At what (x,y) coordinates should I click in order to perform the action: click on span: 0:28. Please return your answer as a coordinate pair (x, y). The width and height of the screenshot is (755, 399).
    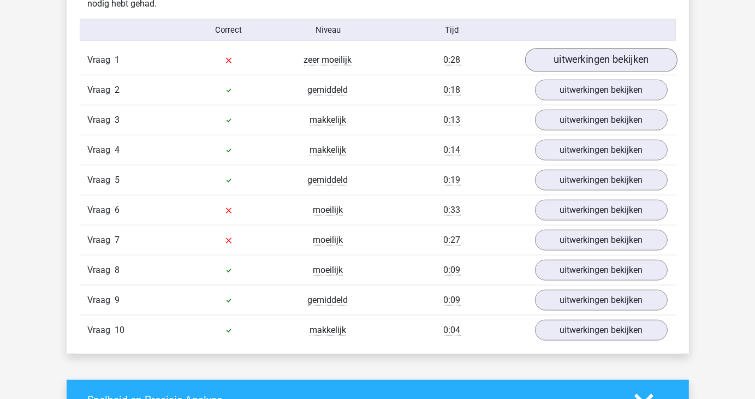
    Looking at the image, I should click on (452, 60).